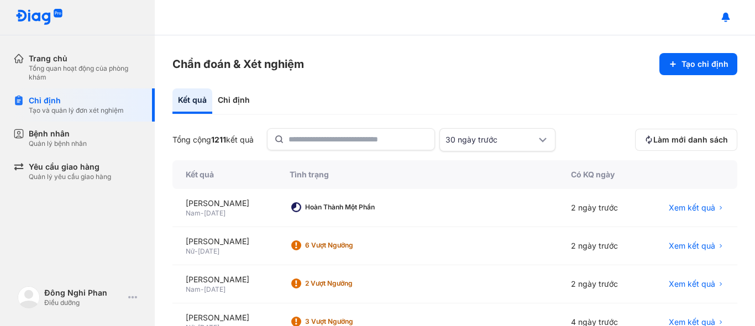  I want to click on div: Tạo và quản lý đơn xét nghiệm, so click(76, 110).